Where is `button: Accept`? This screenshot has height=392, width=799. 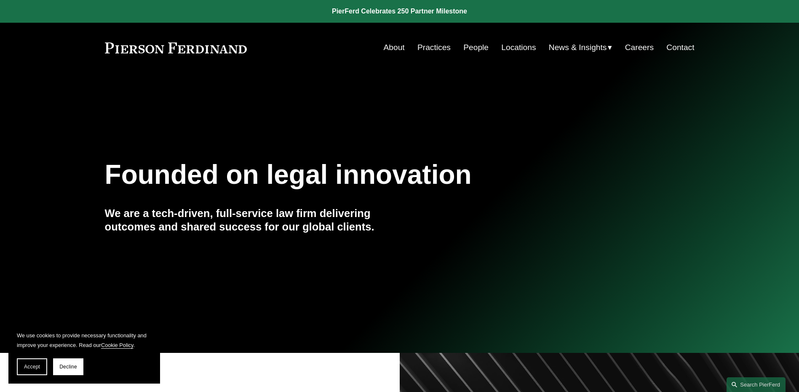
button: Accept is located at coordinates (32, 367).